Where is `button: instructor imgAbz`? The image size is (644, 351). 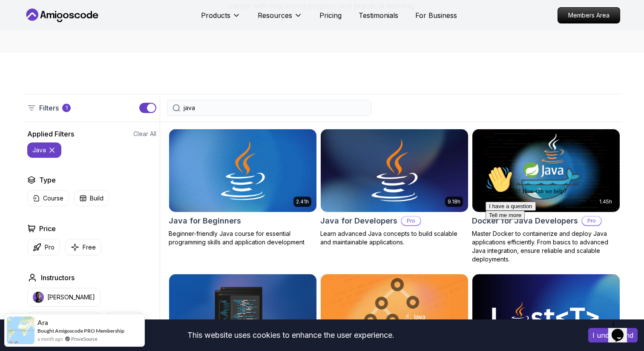 button: instructor imgAbz is located at coordinates (124, 321).